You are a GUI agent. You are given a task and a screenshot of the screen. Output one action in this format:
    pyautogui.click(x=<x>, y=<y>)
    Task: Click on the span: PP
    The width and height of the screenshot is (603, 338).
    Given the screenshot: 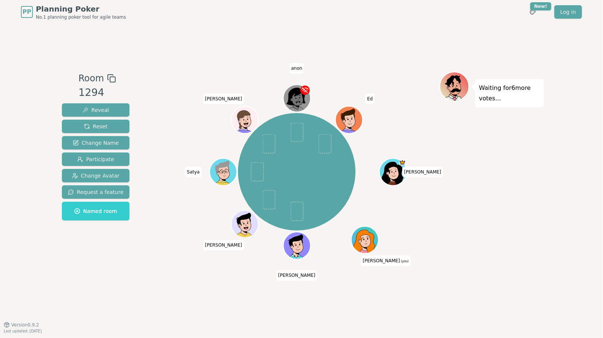 What is the action you would take?
    pyautogui.click(x=26, y=12)
    